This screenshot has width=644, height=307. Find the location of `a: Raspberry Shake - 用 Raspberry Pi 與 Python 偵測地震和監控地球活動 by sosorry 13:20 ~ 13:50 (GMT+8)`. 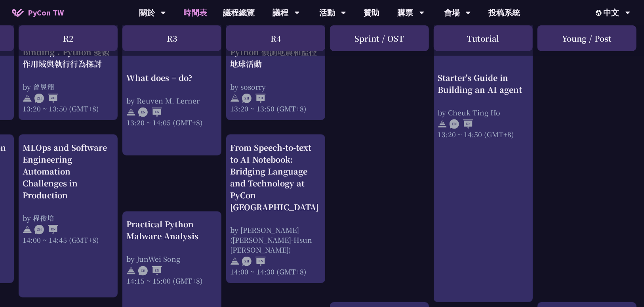

a: Raspberry Shake - 用 Raspberry Pi 與 Python 偵測地震和監控地球活動 by sosorry 13:20 ~ 13:50 (GMT+8) is located at coordinates (276, 68).